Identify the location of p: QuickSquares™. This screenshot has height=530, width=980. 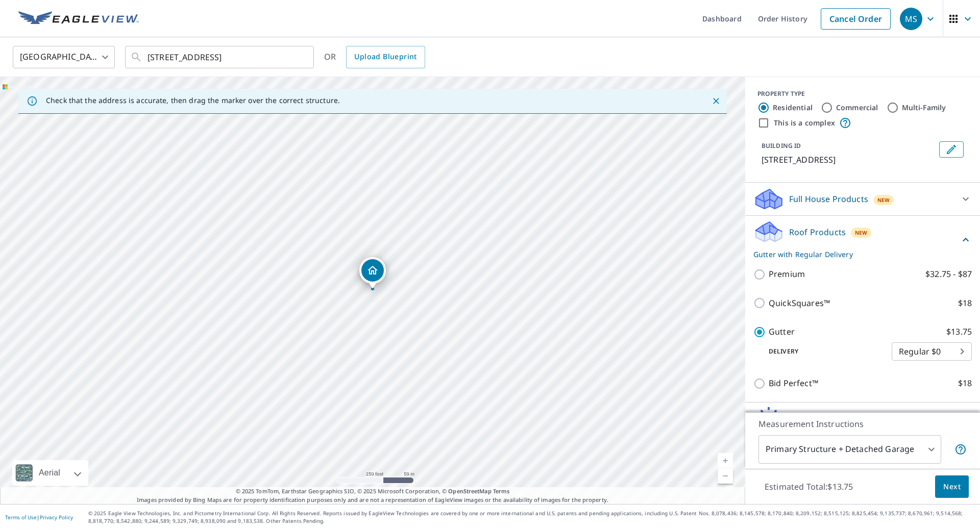
(799, 303).